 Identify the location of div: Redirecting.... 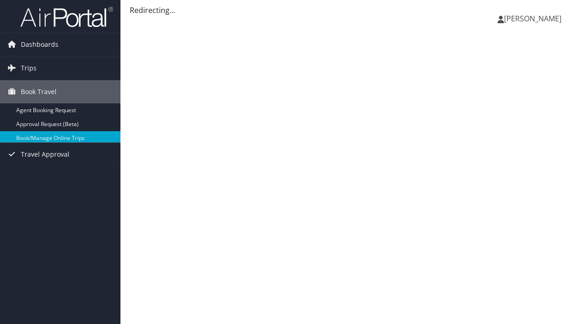
(350, 10).